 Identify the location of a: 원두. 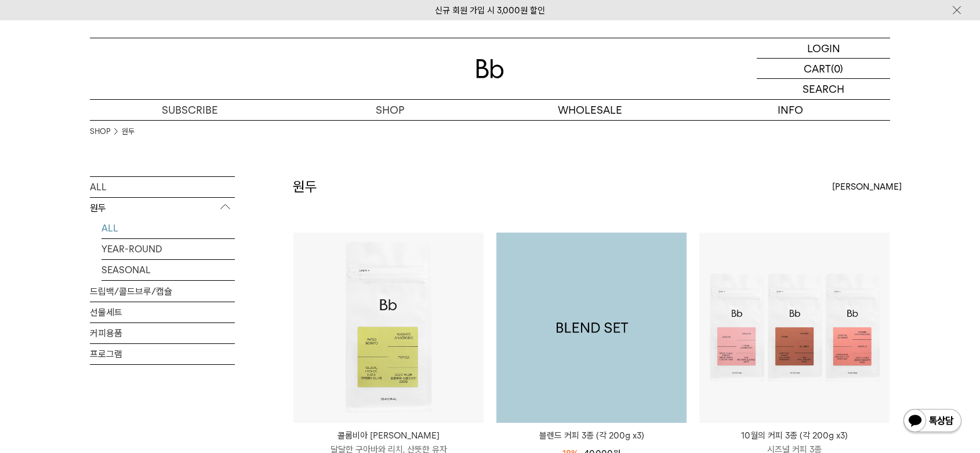
(128, 132).